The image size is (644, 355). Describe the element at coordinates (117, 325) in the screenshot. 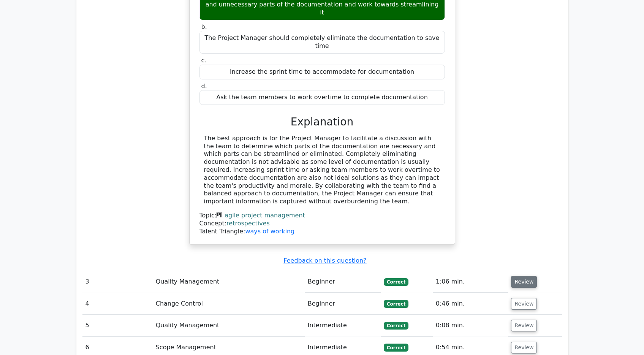

I see `td: 5` at that location.